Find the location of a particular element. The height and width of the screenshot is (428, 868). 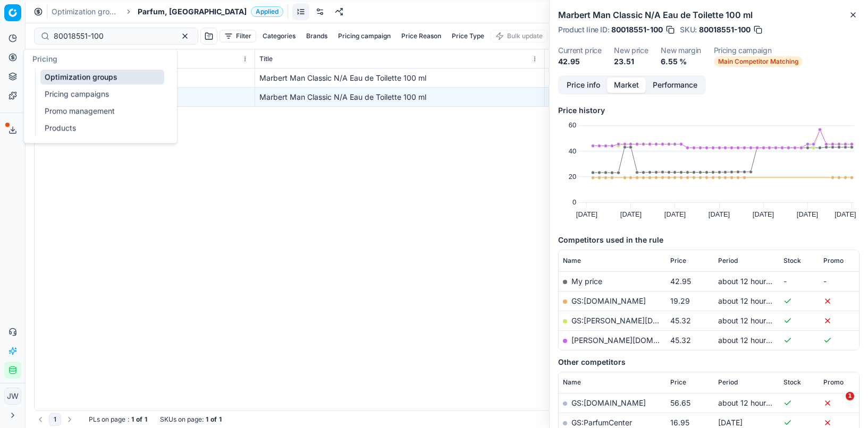

h5: Price history is located at coordinates (709, 110).